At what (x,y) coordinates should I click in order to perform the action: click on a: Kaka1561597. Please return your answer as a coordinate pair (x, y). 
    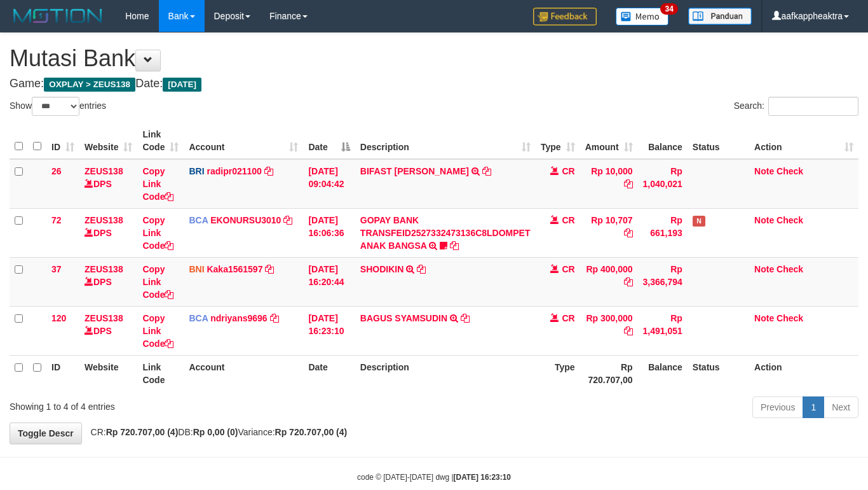
    Looking at the image, I should click on (235, 269).